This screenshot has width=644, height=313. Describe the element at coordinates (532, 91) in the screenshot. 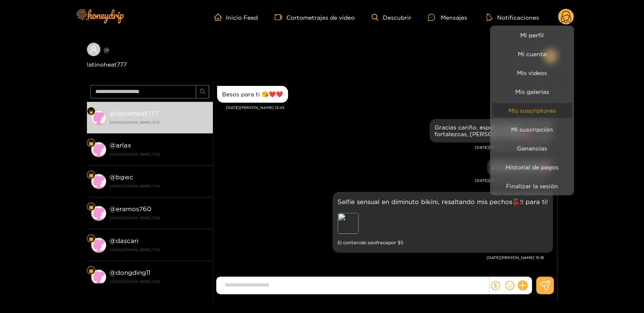

I see `a: Mis galerías` at that location.